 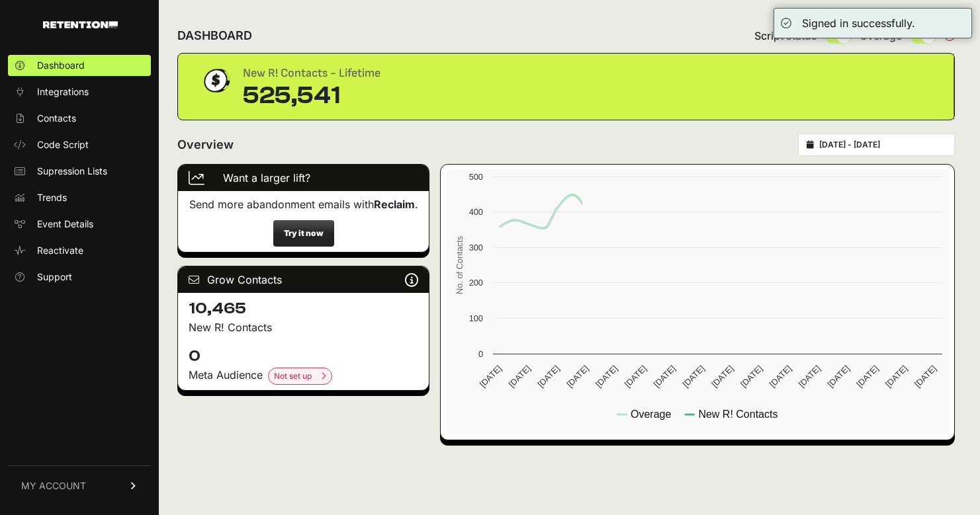 I want to click on div: Grow Contacts, so click(x=303, y=279).